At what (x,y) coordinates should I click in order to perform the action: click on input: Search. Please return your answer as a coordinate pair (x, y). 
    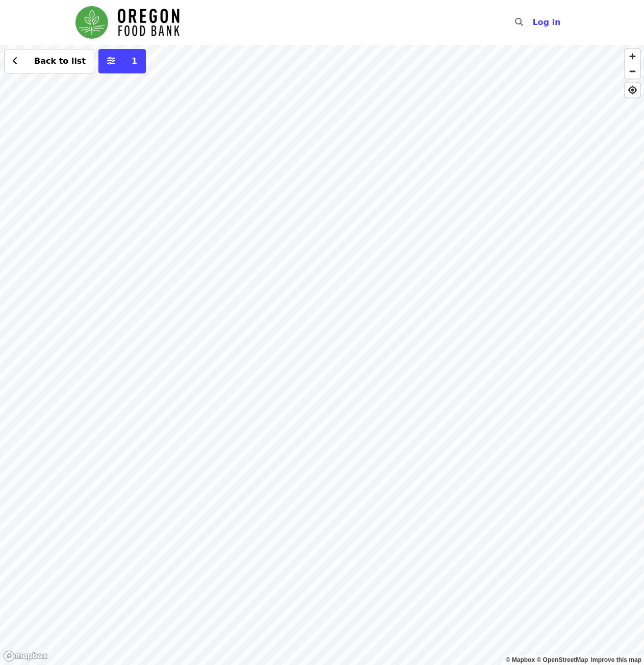
    Looking at the image, I should click on (534, 23).